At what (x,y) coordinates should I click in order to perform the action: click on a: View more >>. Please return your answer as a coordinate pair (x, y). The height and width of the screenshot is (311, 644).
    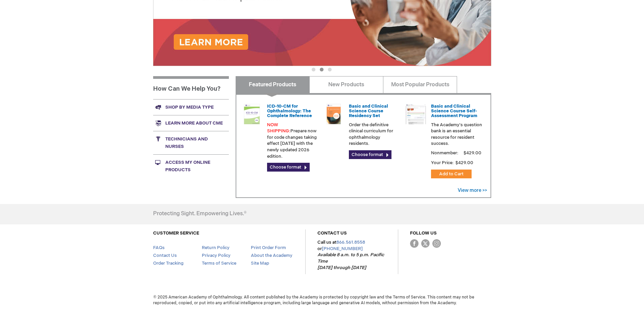
    Looking at the image, I should click on (472, 190).